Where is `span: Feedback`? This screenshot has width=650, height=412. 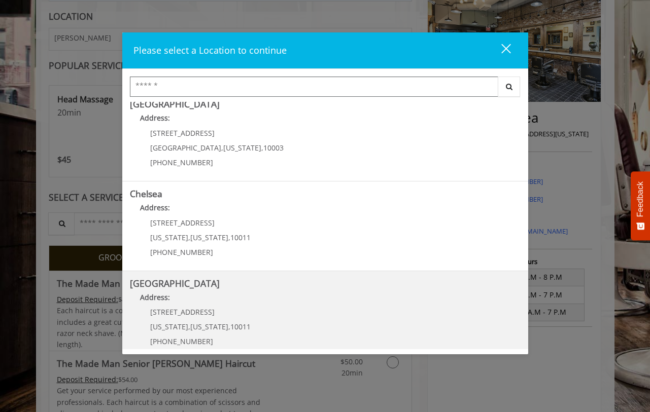 span: Feedback is located at coordinates (640, 199).